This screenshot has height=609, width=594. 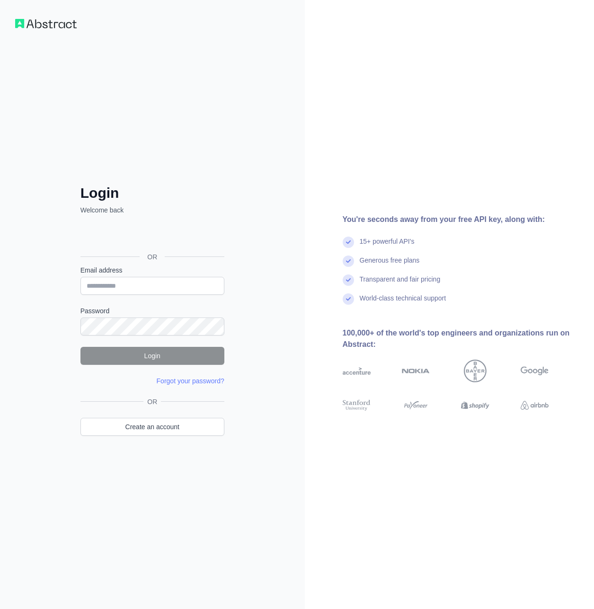 What do you see at coordinates (416, 406) in the screenshot?
I see `img: payoneer` at bounding box center [416, 406].